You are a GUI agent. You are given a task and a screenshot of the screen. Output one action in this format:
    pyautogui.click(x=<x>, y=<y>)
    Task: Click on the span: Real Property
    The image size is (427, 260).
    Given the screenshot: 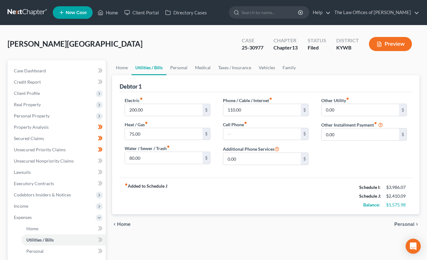 What is the action you would take?
    pyautogui.click(x=27, y=104)
    